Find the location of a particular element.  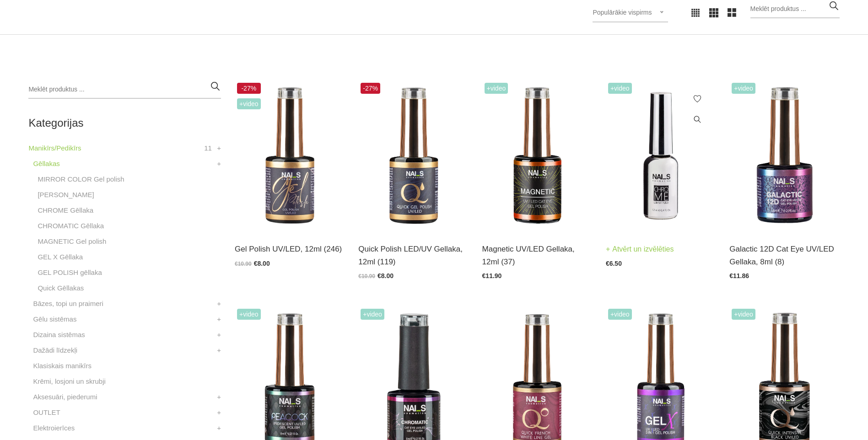

a: OUTLET is located at coordinates (46, 412).